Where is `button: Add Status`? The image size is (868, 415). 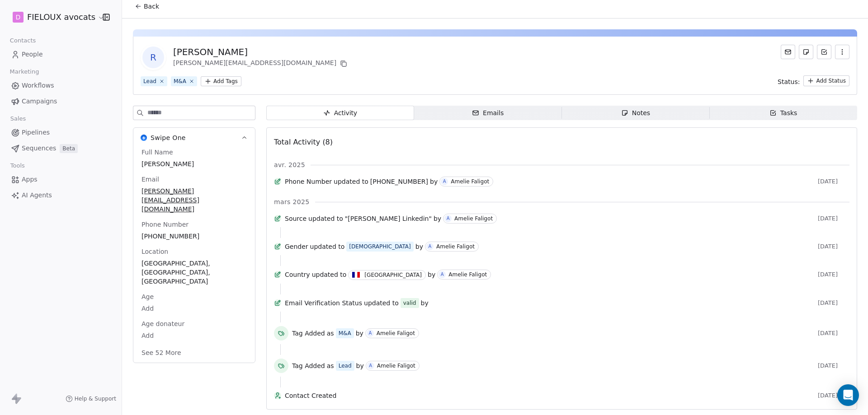 button: Add Status is located at coordinates (826, 81).